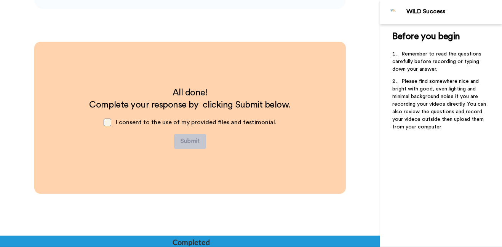  Describe the element at coordinates (190, 93) in the screenshot. I see `span: All done!` at that location.